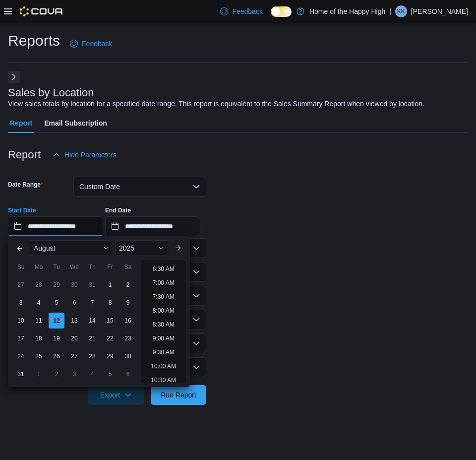 The image size is (476, 460). What do you see at coordinates (152, 227) in the screenshot?
I see `input: Press the down key to open a popover containing a calendar.` at bounding box center [152, 227].